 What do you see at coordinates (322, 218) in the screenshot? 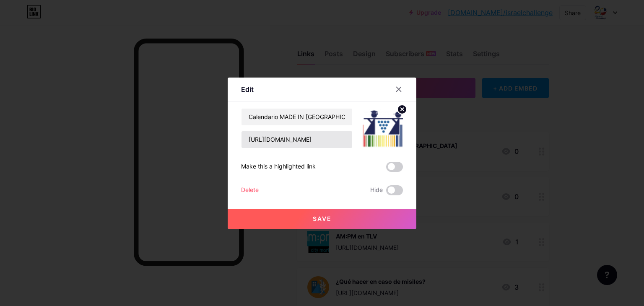
I see `span: Save` at bounding box center [322, 218].